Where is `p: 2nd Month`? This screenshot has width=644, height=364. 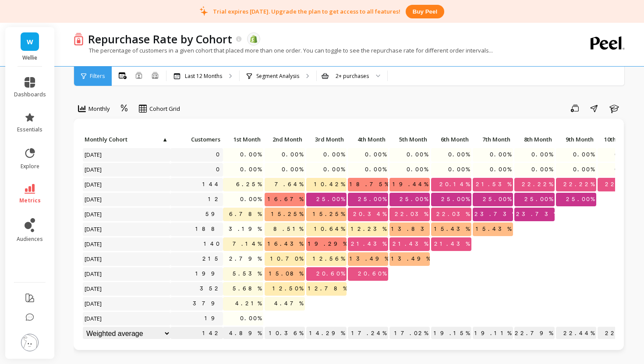
p: 2nd Month is located at coordinates (285, 139).